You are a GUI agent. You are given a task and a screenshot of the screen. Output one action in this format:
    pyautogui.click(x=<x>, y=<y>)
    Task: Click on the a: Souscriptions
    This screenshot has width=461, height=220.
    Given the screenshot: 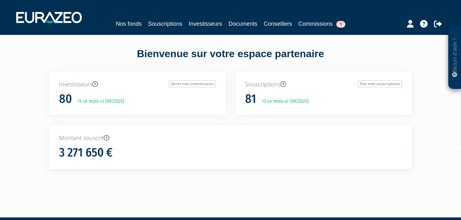 What is the action you would take?
    pyautogui.click(x=165, y=24)
    